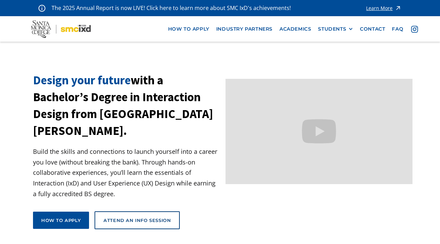 The height and width of the screenshot is (244, 440). What do you see at coordinates (172, 8) in the screenshot?
I see `p: The 2025 Annual Report is now LIVE! Click here to learn more about SMC IxD's achievements!` at bounding box center [172, 8].